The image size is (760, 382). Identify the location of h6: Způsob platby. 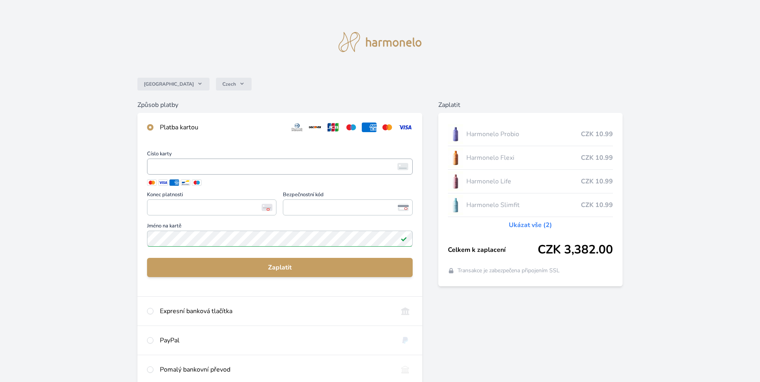
(280, 105).